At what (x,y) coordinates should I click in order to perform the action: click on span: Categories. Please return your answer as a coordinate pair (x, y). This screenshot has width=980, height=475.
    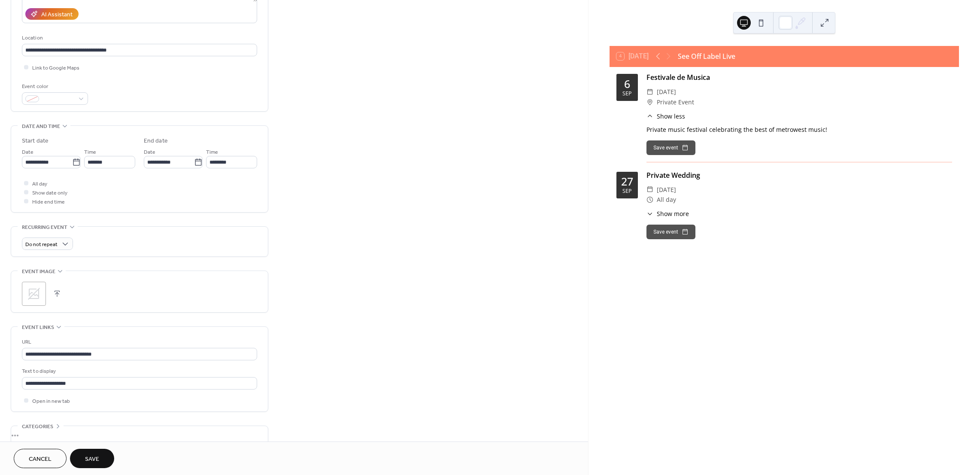
    Looking at the image, I should click on (37, 427).